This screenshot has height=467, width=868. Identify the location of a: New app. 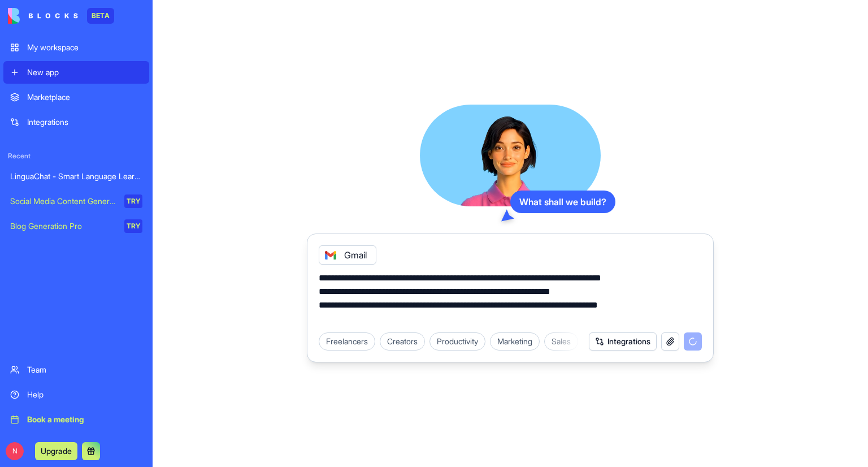
(76, 73).